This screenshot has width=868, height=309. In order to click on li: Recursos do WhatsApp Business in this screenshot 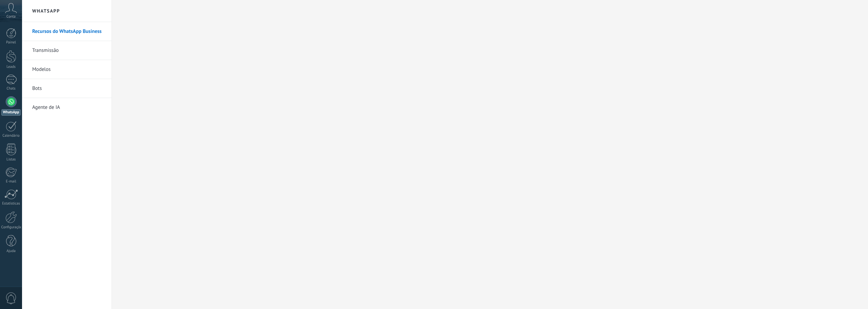, I will do `click(67, 32)`.